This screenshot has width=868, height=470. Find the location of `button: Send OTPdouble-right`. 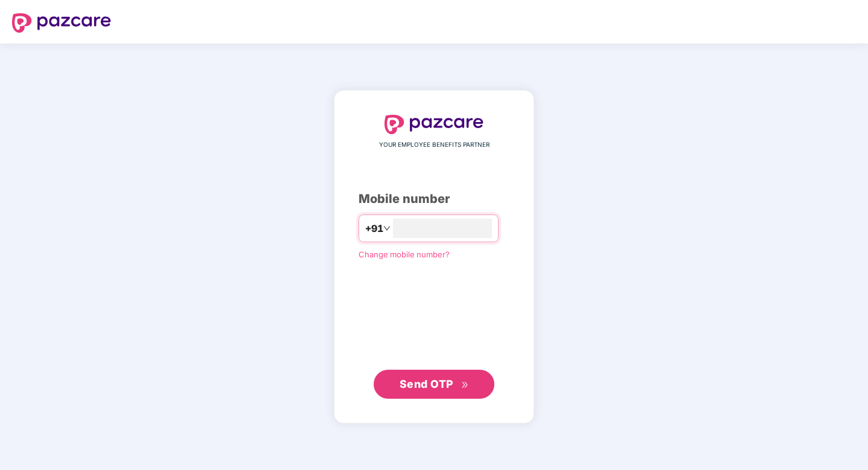

button: Send OTPdouble-right is located at coordinates (434, 384).